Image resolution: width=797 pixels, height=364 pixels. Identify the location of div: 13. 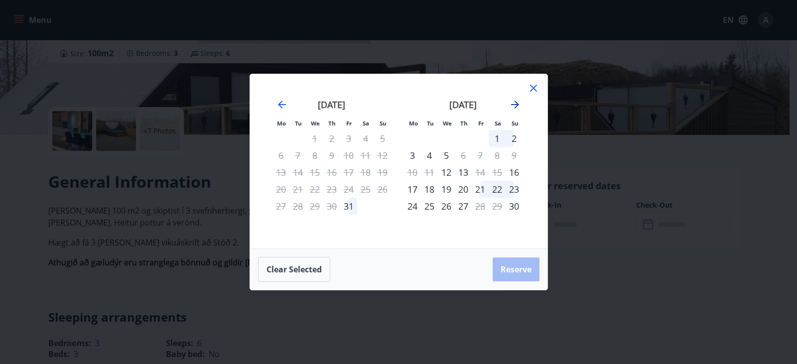
(463, 172).